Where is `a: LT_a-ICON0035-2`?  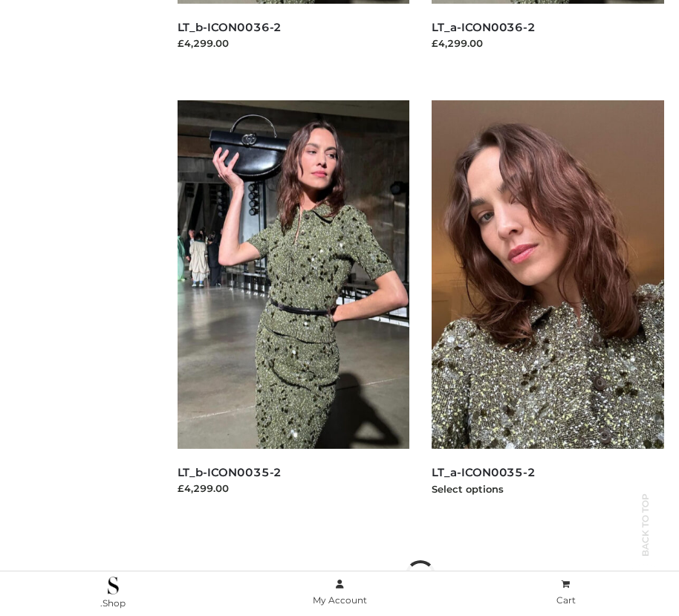 a: LT_a-ICON0035-2 is located at coordinates (484, 471).